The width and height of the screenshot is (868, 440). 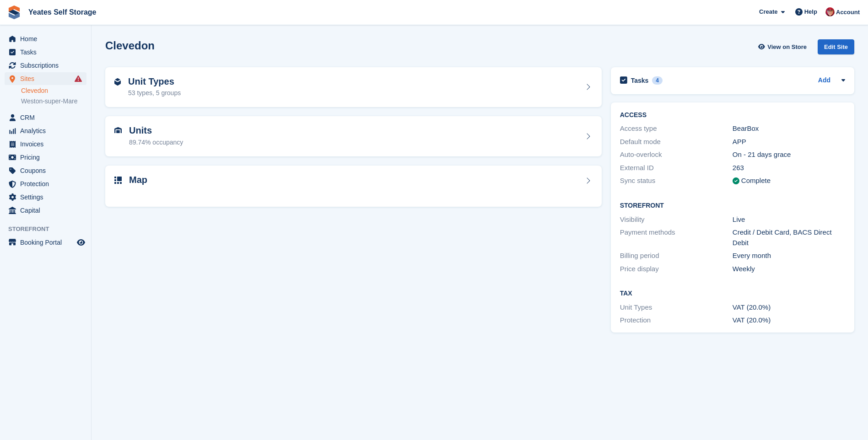 What do you see at coordinates (47, 158) in the screenshot?
I see `span: Pricing` at bounding box center [47, 158].